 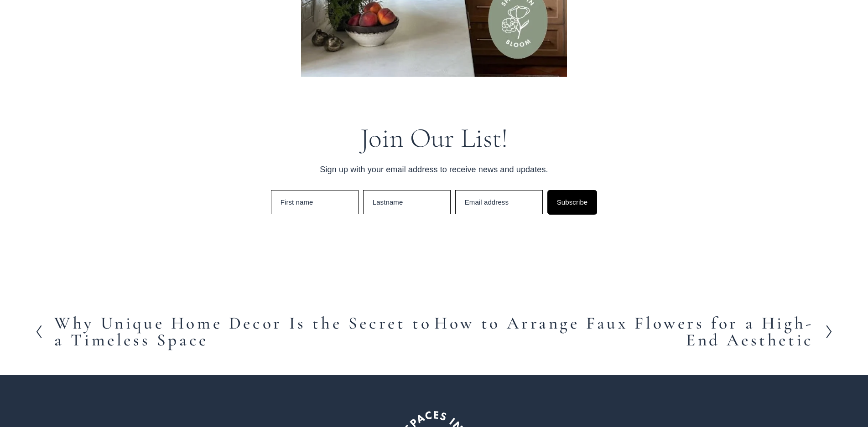 I want to click on div: Sign up with your email address to receive news and updates., so click(x=434, y=169).